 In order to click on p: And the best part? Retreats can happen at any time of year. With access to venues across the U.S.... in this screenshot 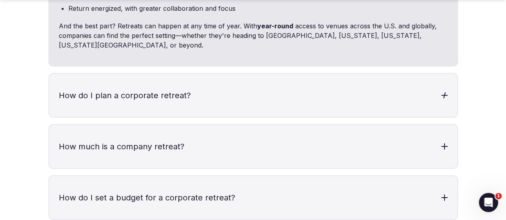, I will do `click(253, 36)`.